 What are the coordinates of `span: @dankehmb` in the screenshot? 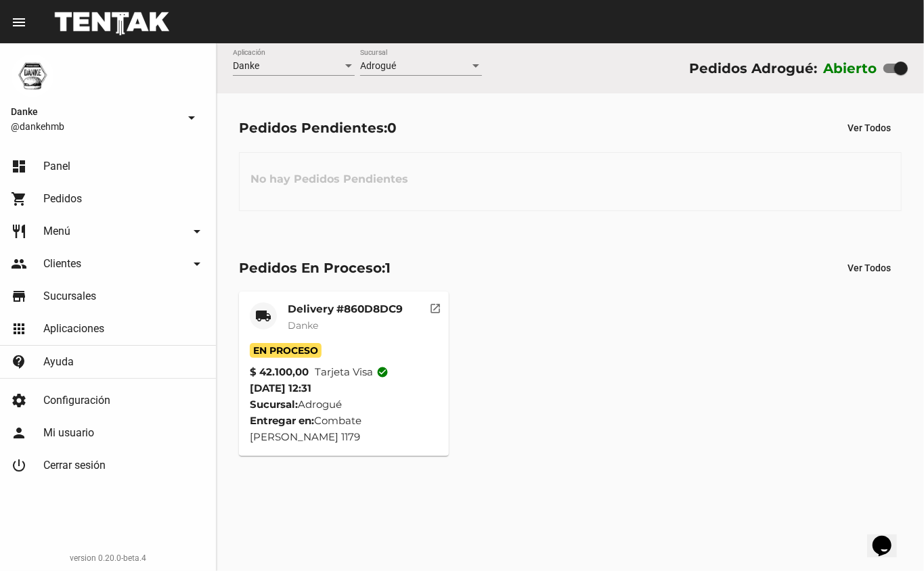 It's located at (94, 127).